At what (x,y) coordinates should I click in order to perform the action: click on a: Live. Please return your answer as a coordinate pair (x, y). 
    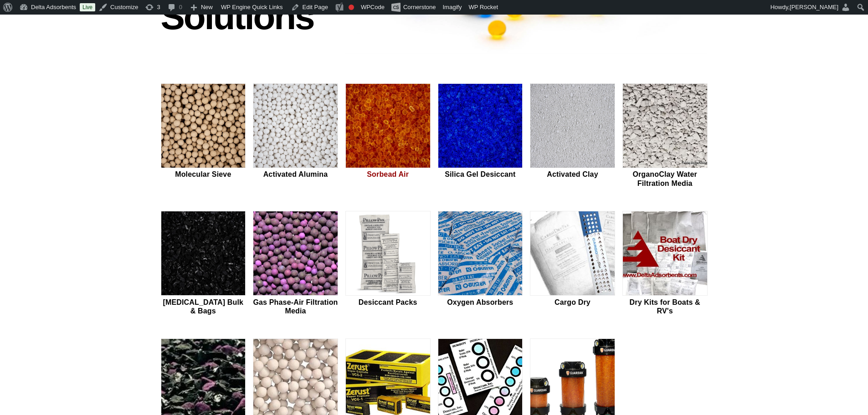
    Looking at the image, I should click on (87, 7).